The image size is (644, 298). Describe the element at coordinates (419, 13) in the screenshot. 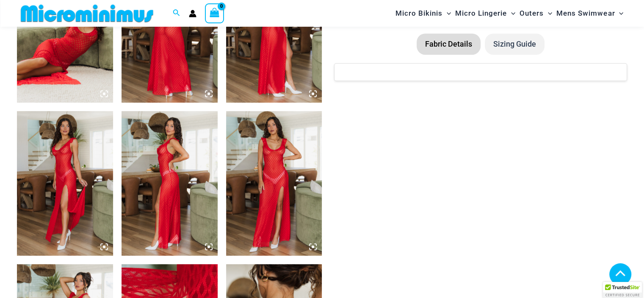

I see `span: Micro Bikinis` at that location.